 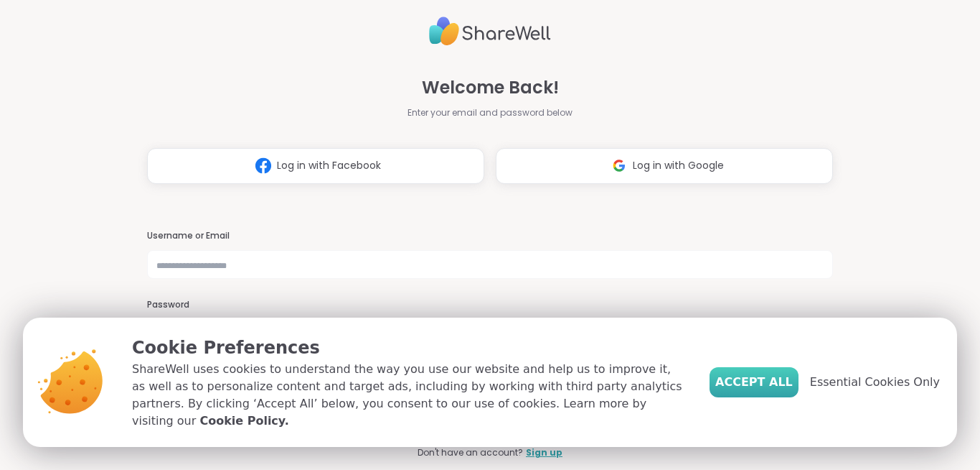 I want to click on span: Log in with Facebook, so click(x=329, y=165).